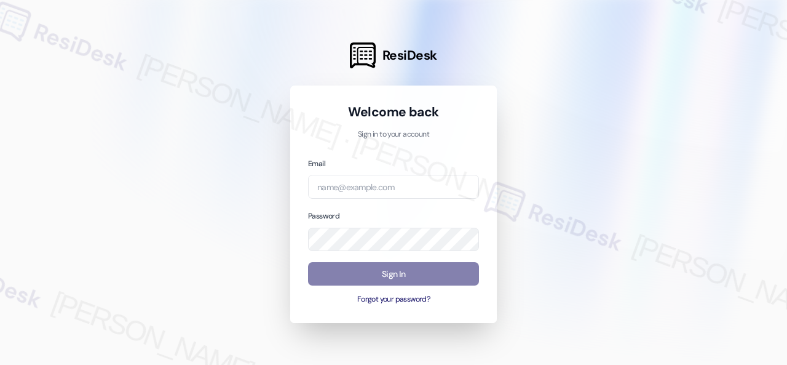  I want to click on button: Forgot your password?, so click(394, 299).